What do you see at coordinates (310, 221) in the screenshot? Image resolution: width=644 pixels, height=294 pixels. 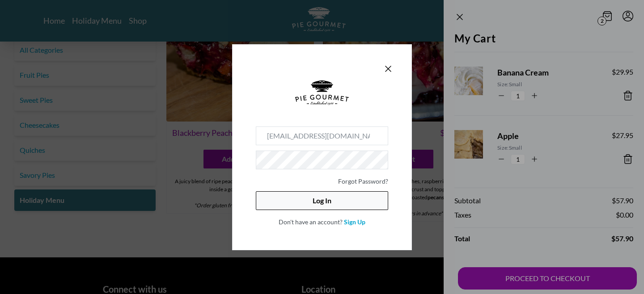 I see `span: Don't have an account?` at bounding box center [310, 221].